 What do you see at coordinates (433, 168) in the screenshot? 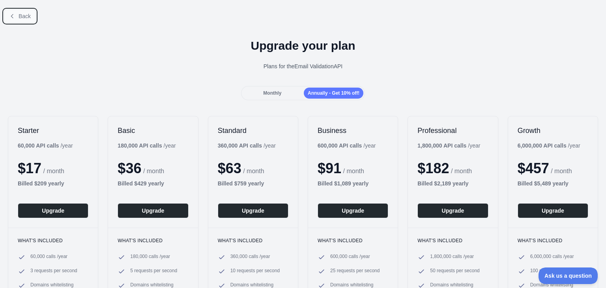
I see `span: $ 182` at bounding box center [433, 168].